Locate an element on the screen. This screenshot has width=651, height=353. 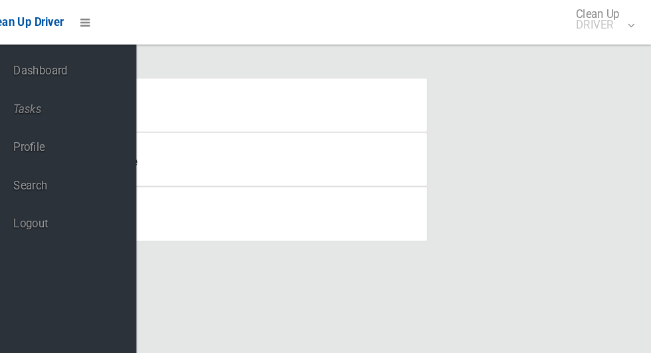
span: Clean Up is located at coordinates (603, 19).